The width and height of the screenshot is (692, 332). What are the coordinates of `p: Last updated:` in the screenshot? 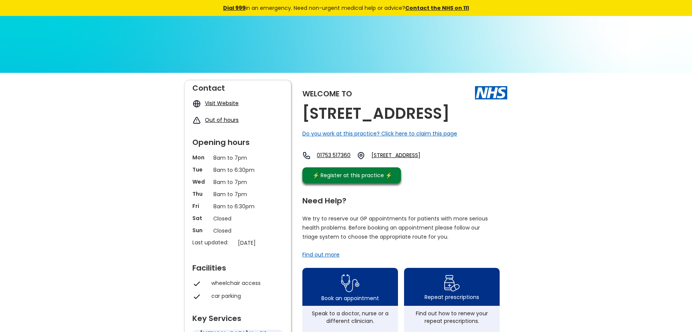 It's located at (213, 242).